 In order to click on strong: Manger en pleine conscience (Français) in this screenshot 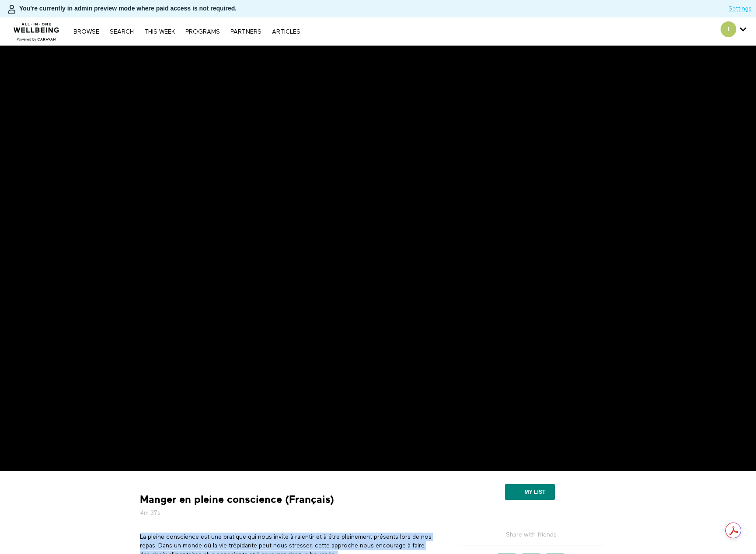, I will do `click(237, 499)`.